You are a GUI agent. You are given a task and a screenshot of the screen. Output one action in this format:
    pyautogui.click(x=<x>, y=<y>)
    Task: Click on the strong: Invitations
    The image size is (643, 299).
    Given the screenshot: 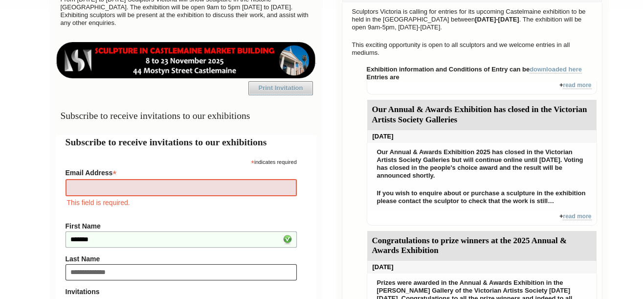 What is the action you would take?
    pyautogui.click(x=181, y=291)
    